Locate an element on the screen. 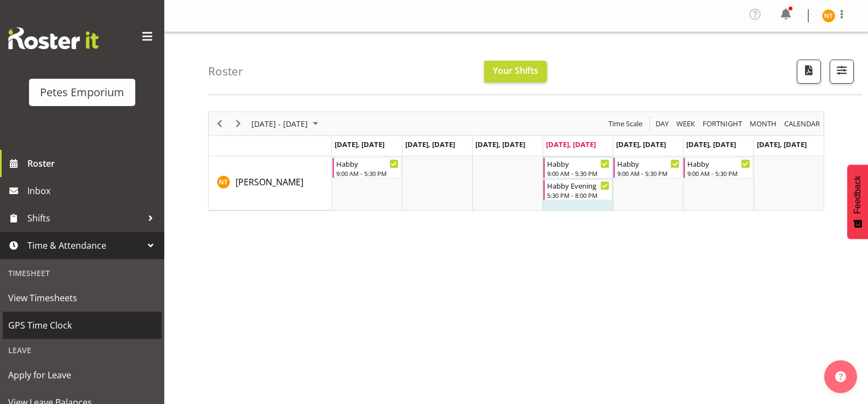 The image size is (868, 404). img: Rosterit website logo is located at coordinates (53, 38).